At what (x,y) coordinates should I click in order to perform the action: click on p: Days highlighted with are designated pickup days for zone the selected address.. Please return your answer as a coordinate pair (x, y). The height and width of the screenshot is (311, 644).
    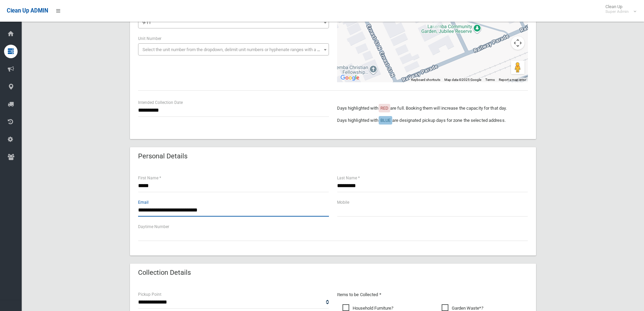
    Looking at the image, I should click on (432, 120).